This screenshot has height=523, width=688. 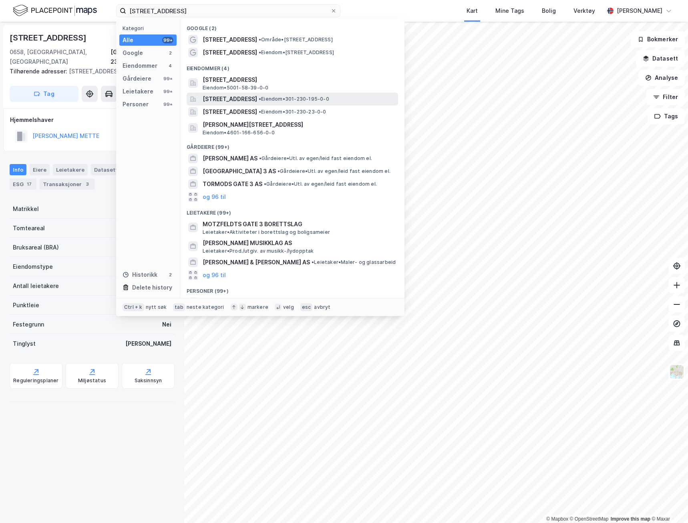 What do you see at coordinates (29, 228) in the screenshot?
I see `div: Tomteareal` at bounding box center [29, 228].